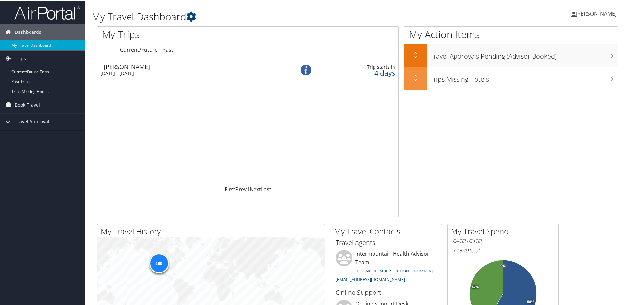  I want to click on tspan: 58%, so click(530, 301).